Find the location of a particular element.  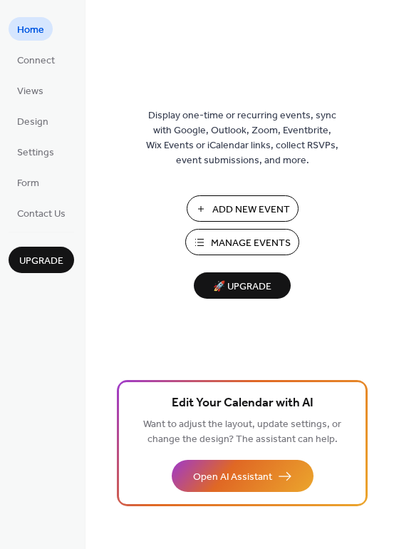

a: Design is located at coordinates (33, 121).